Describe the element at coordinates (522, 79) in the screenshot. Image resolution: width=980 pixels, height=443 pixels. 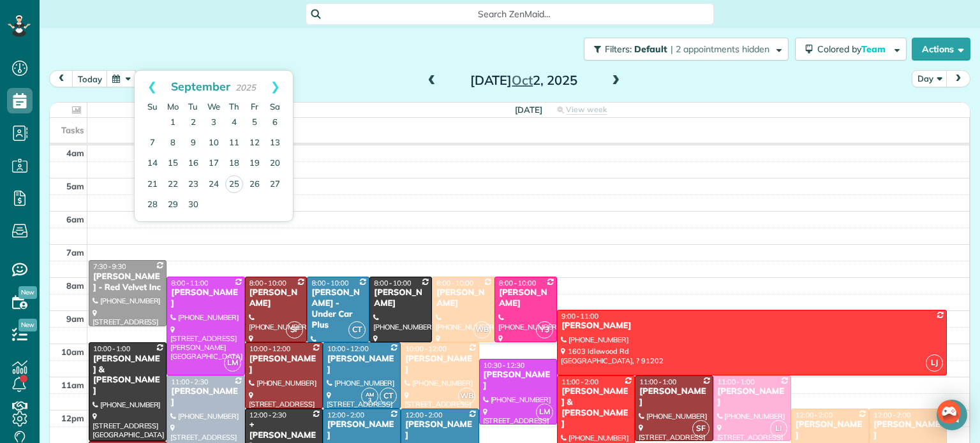
I see `span: Oct` at that location.